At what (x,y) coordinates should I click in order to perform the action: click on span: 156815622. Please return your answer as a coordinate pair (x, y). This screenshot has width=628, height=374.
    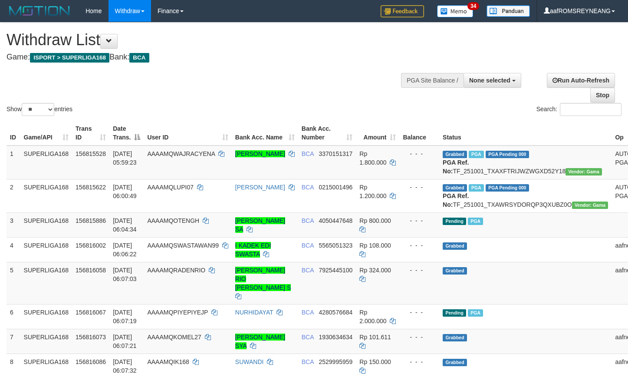
    Looking at the image, I should click on (91, 187).